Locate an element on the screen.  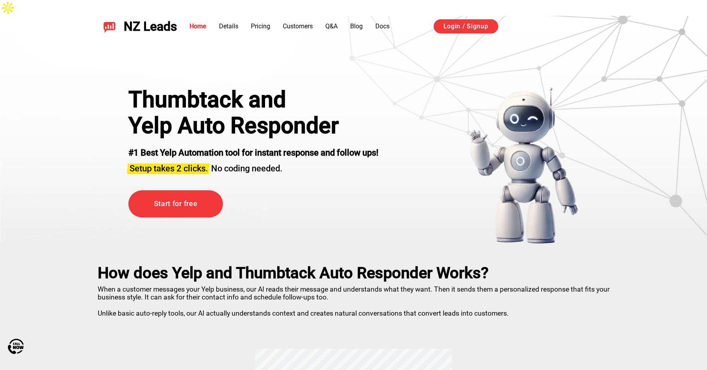
img: Call Now is located at coordinates (16, 346).